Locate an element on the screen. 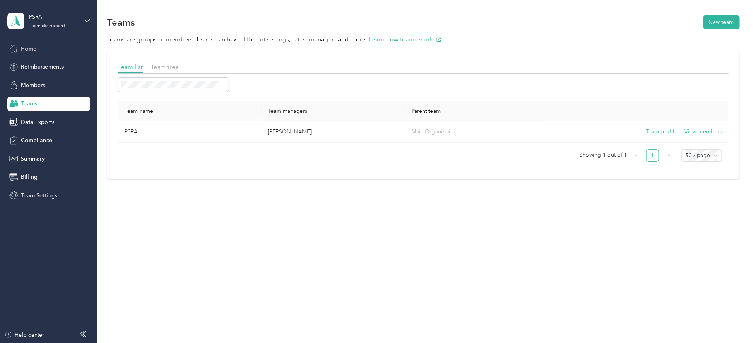 This screenshot has width=753, height=343. div: Team dashboard is located at coordinates (47, 26).